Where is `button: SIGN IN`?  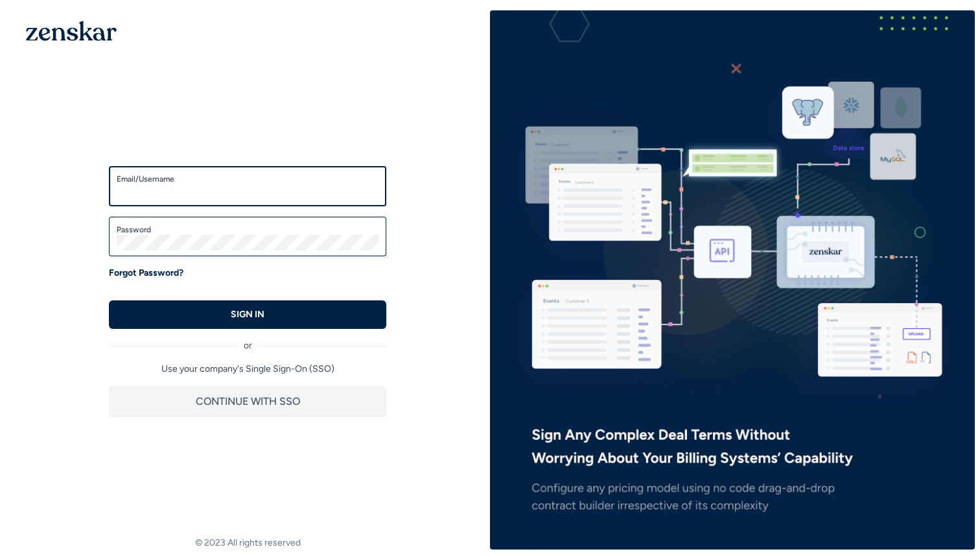
button: SIGN IN is located at coordinates (248, 314).